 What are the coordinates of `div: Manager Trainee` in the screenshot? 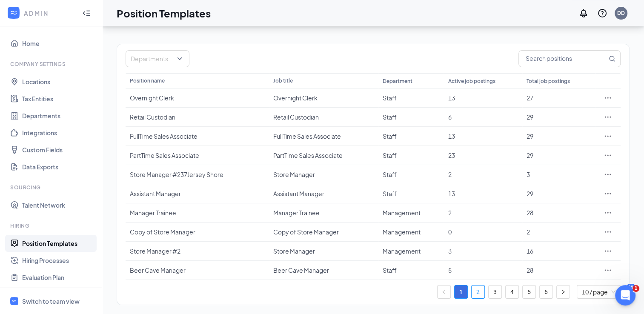 It's located at (324, 213).